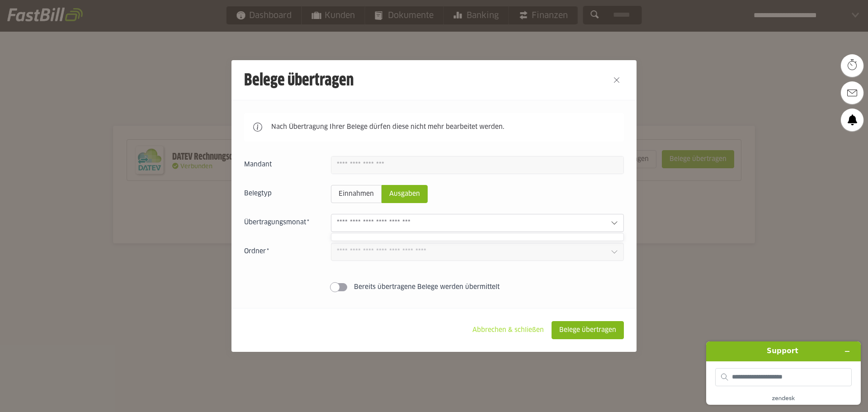 The height and width of the screenshot is (412, 868). What do you see at coordinates (508, 330) in the screenshot?
I see `sl-button: Abbrechen & schließen` at bounding box center [508, 330].